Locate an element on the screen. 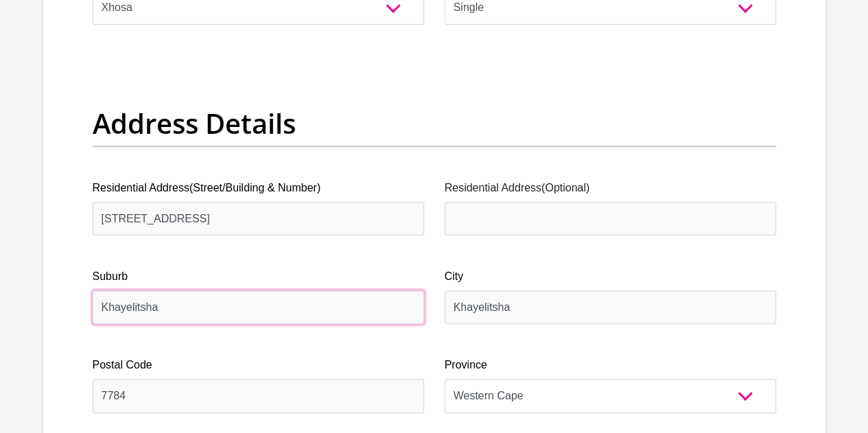  input: Address line 2 (Optional) is located at coordinates (611, 218).